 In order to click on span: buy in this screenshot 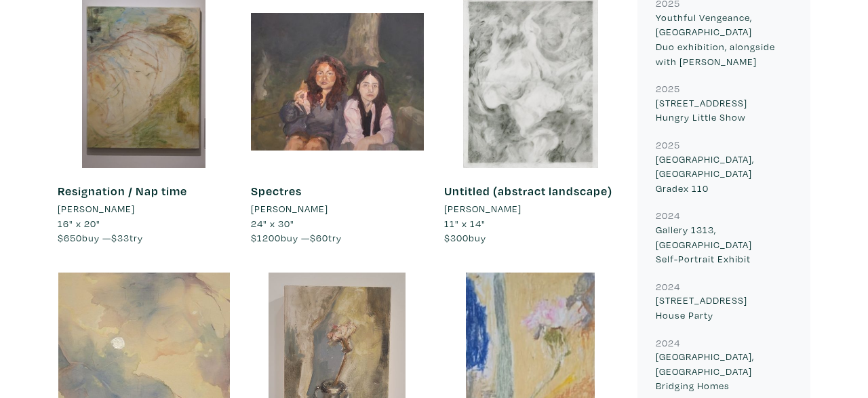, I will do `click(465, 237)`.